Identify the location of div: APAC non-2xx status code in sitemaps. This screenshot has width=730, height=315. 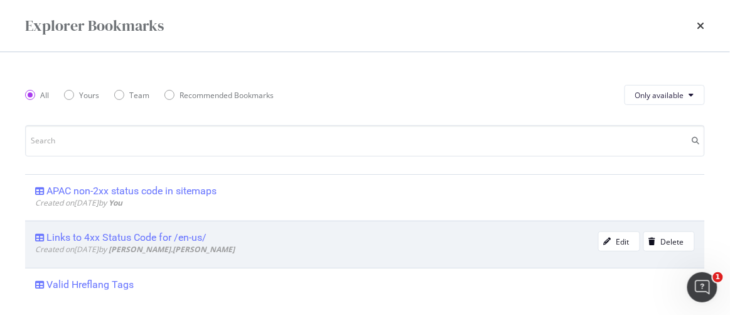
(131, 191).